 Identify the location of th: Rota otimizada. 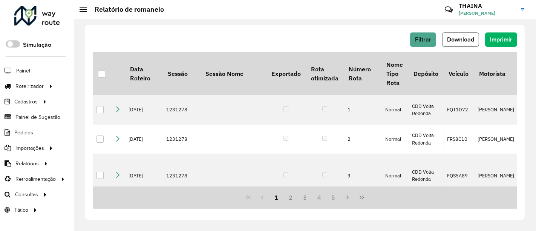
(324, 73).